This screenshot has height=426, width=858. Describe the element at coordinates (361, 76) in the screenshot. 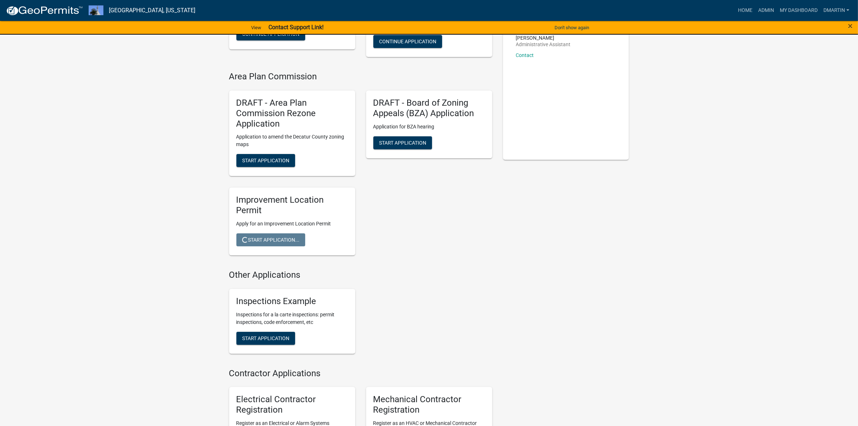

I see `h4: Area Plan Commission` at that location.